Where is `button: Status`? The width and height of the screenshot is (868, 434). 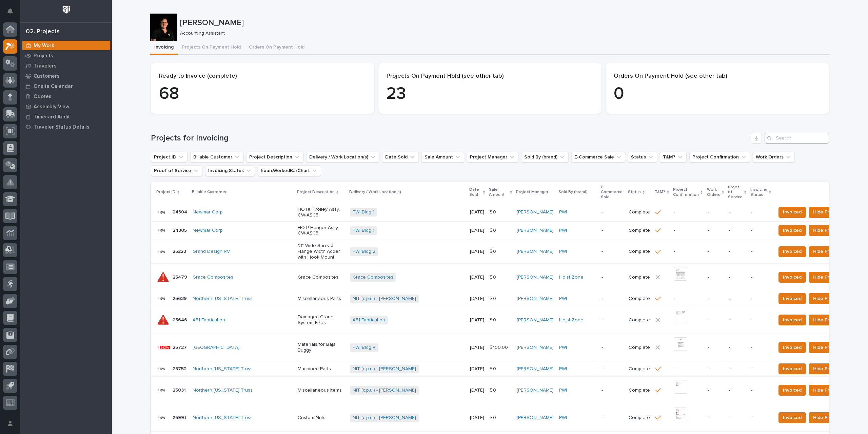 button: Status is located at coordinates (643, 157).